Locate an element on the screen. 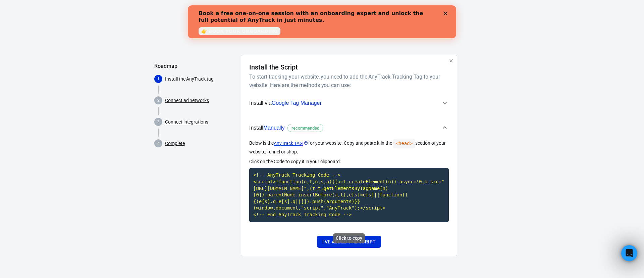  p: Click on the Code to copy it in your clipboard: is located at coordinates (349, 162).